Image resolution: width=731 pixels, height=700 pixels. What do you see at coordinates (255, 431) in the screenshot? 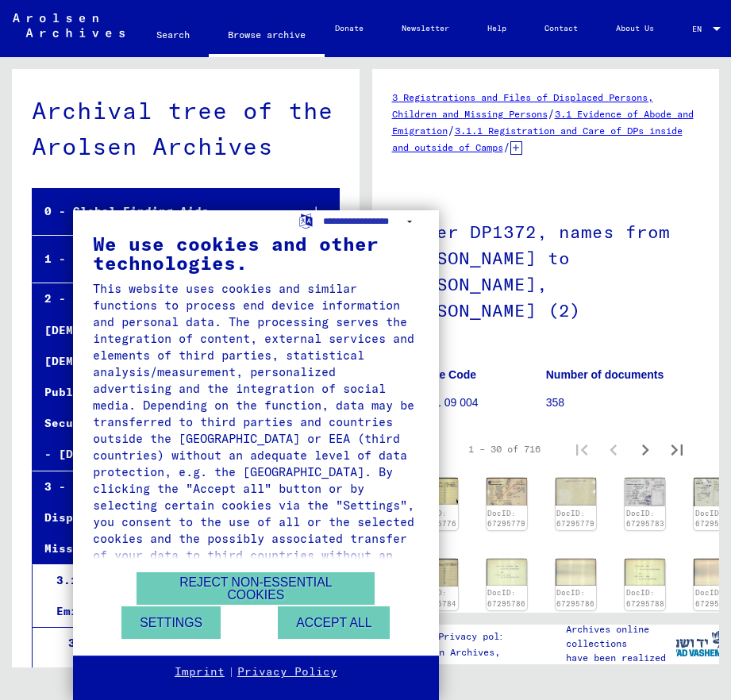
I see `div: This website uses cookies and similar functions to process end device information and personal da...` at bounding box center [255, 431].